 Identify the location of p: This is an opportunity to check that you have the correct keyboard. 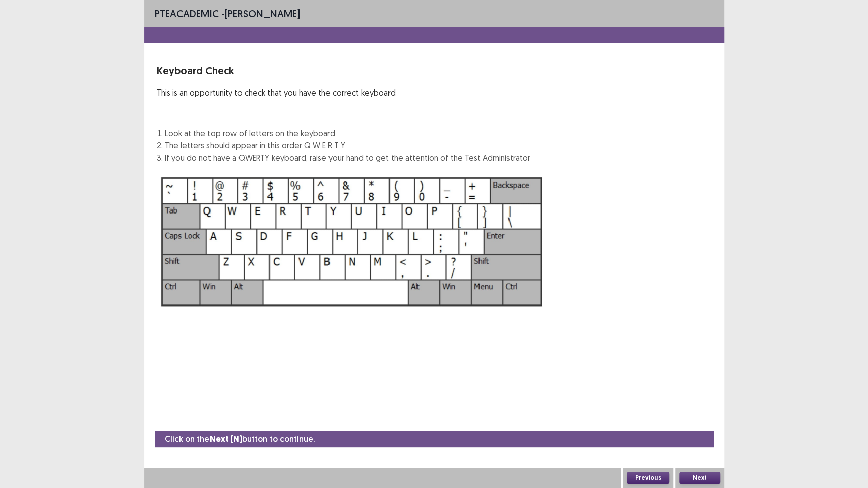
(343, 92).